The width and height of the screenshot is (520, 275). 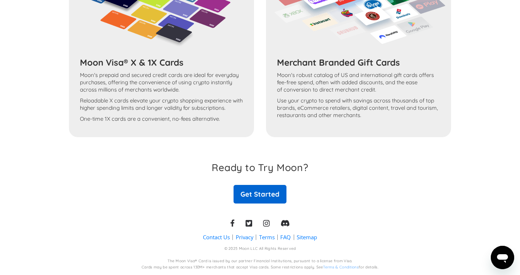 What do you see at coordinates (260, 261) in the screenshot?
I see `div: The Moon Visa® Card is issued by our partner Financial Institutions, pursuant to a license from V...` at bounding box center [260, 261].